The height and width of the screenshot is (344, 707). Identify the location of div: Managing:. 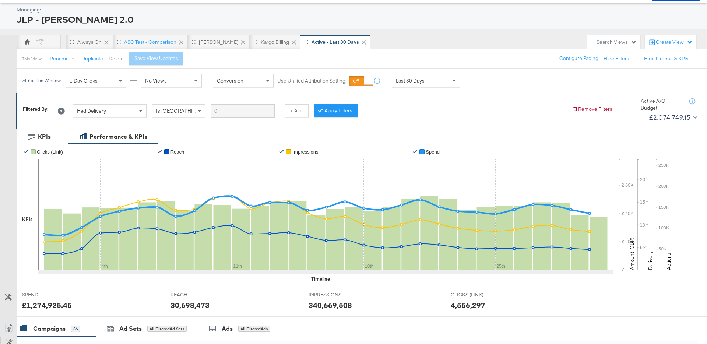
(357, 10).